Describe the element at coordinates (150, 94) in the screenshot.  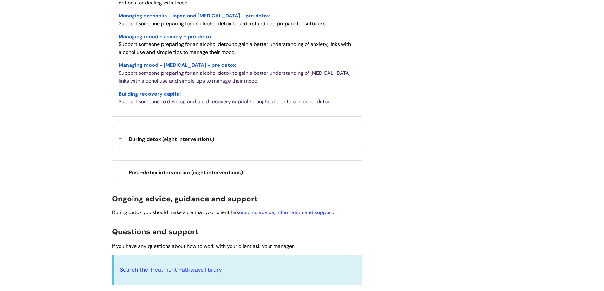
I see `span: Building recovery capital` at that location.